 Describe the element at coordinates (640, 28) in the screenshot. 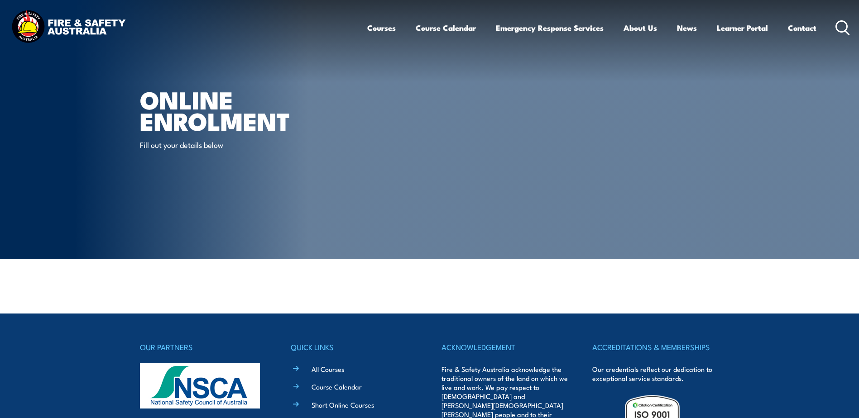

I see `a: About Us` at that location.